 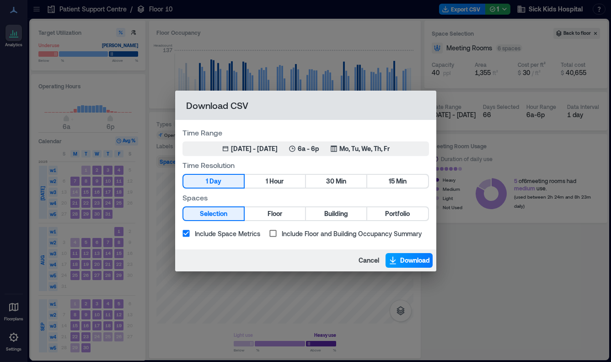 I want to click on span: Selection, so click(x=214, y=214).